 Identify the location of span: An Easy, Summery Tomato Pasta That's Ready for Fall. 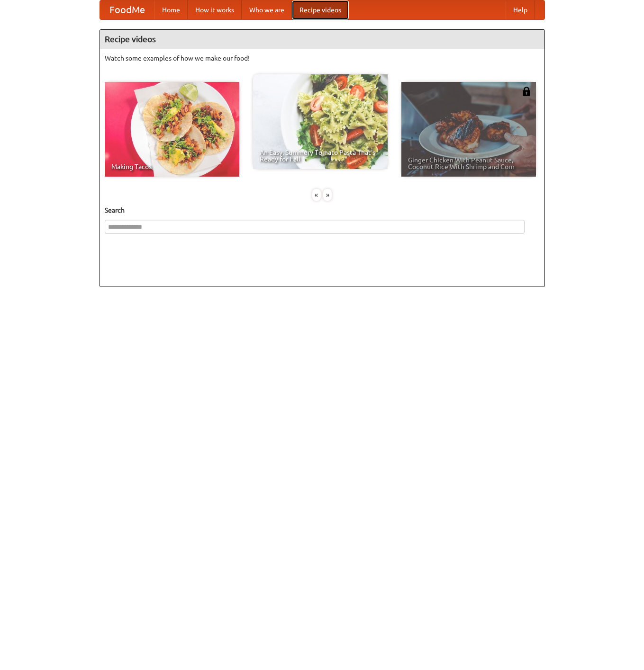
(321, 156).